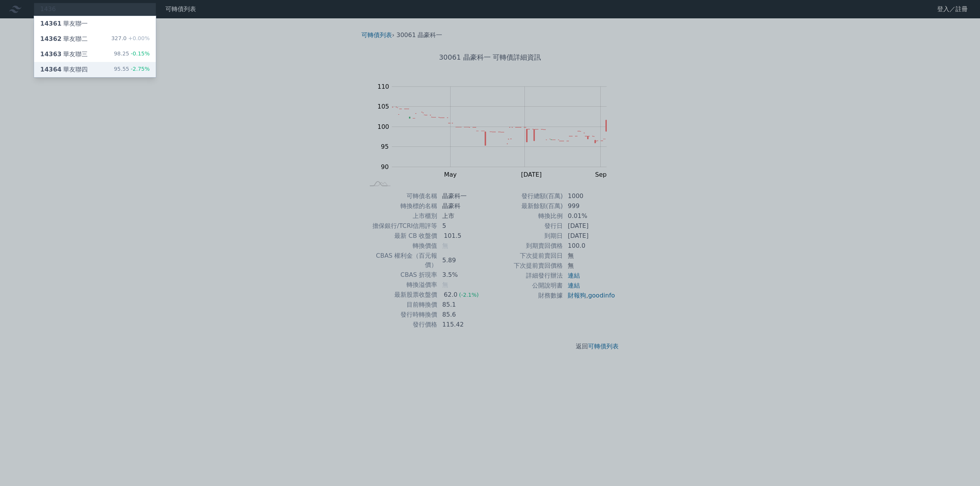  What do you see at coordinates (138, 39) in the screenshot?
I see `span: +0.00%` at bounding box center [138, 39].